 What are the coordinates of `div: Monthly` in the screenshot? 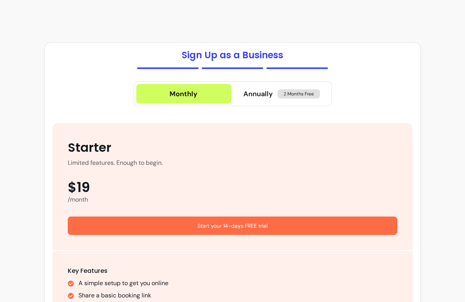 It's located at (184, 94).